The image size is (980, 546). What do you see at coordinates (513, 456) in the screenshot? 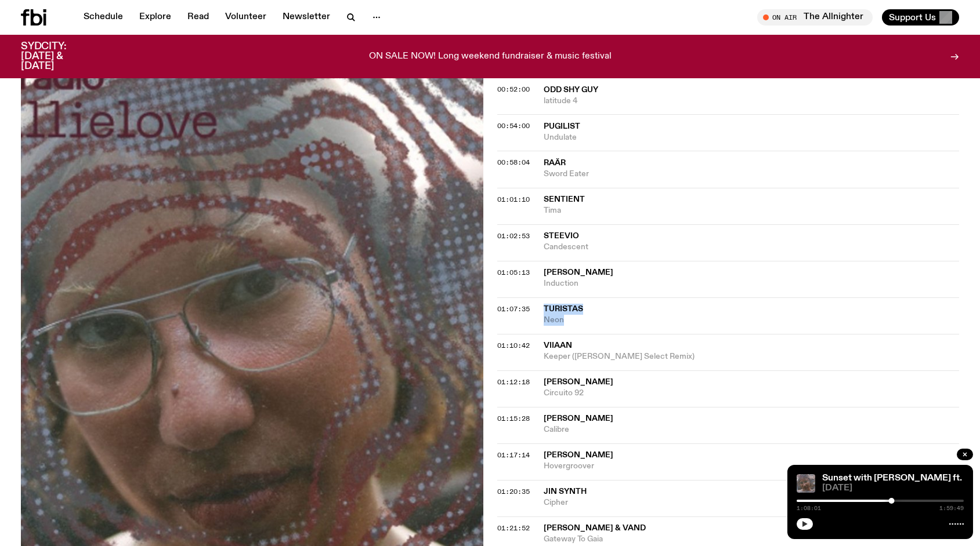
I see `button: 01:17:14` at bounding box center [513, 456].